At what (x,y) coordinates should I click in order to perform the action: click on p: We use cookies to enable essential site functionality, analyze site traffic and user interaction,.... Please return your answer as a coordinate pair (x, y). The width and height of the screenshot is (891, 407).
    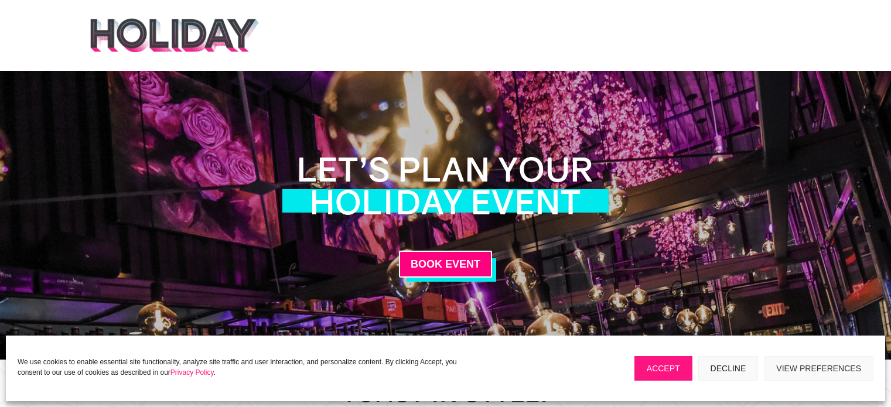
    Looking at the image, I should click on (244, 367).